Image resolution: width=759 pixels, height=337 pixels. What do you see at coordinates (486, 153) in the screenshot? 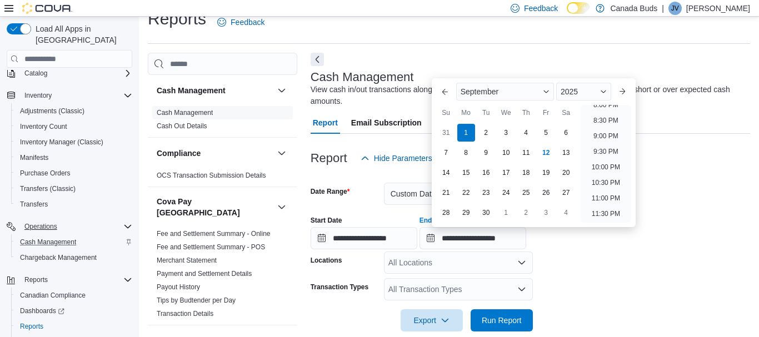
I see `div: day-9` at bounding box center [486, 153].